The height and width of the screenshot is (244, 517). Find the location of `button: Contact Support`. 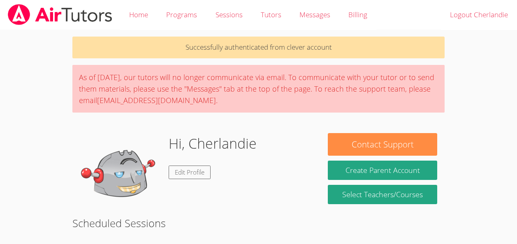

button: Contact Support is located at coordinates (382, 144).